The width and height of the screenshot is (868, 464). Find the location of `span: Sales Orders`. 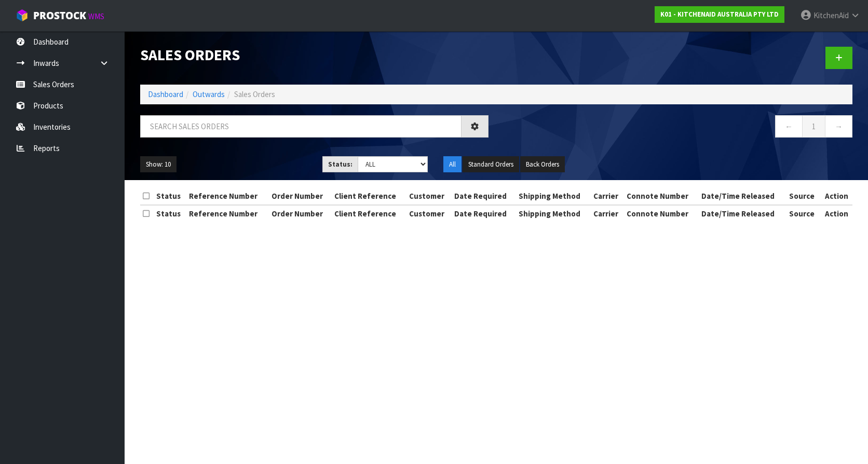

span: Sales Orders is located at coordinates (254, 93).